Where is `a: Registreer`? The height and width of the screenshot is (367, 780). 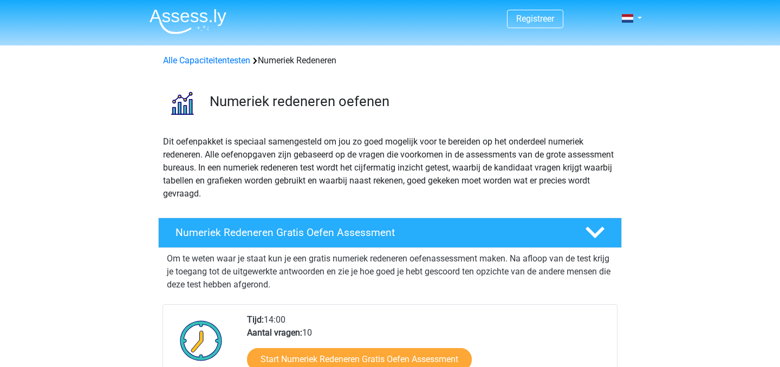
a: Registreer is located at coordinates (535, 18).